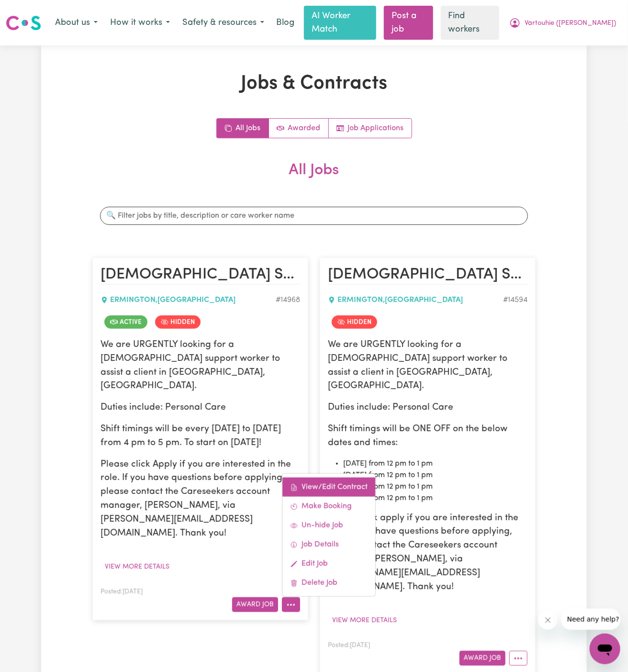 The height and width of the screenshot is (672, 628). I want to click on a: Delete Job, so click(329, 583).